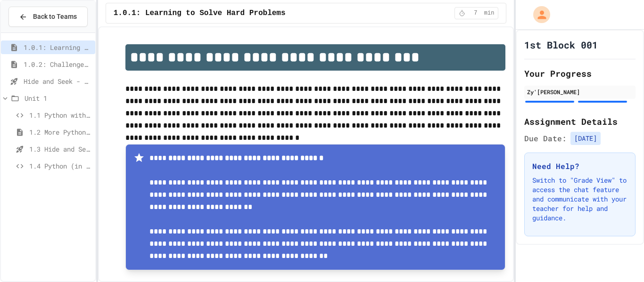 The height and width of the screenshot is (282, 644). Describe the element at coordinates (489, 13) in the screenshot. I see `span: min` at that location.